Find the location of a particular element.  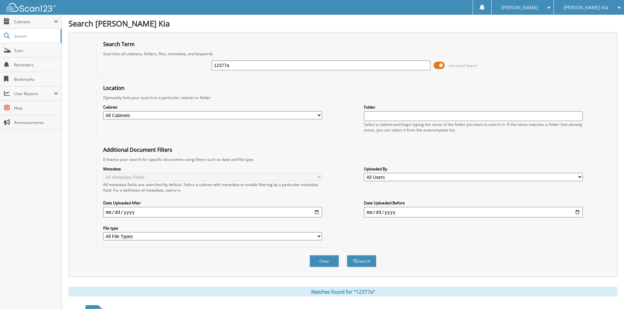

div: Matches found for "12377a" is located at coordinates (343, 292).